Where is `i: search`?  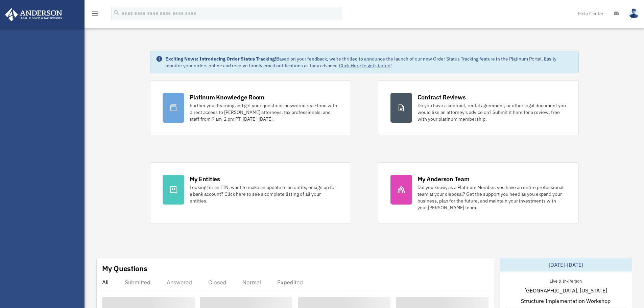 i: search is located at coordinates (117, 13).